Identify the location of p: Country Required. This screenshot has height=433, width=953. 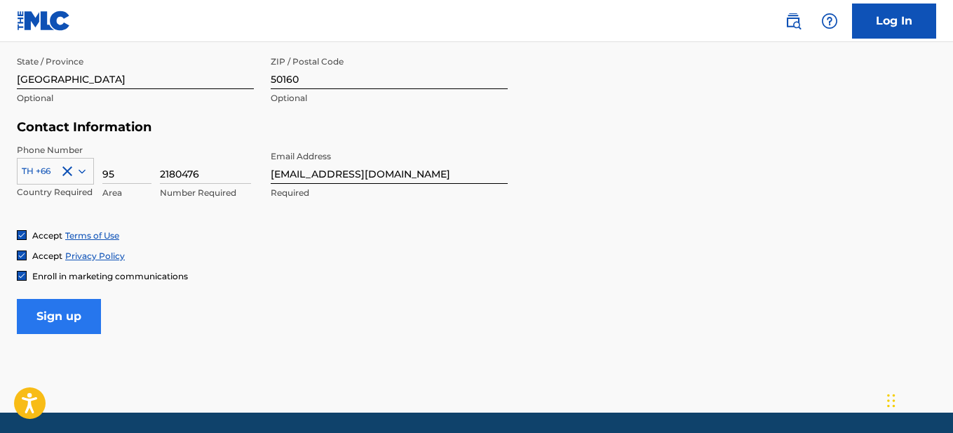
(55, 192).